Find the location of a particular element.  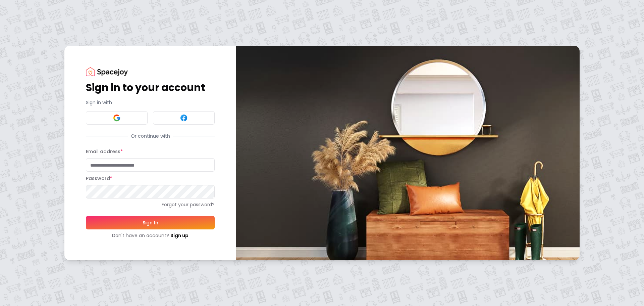

span: Or continue with is located at coordinates (151, 136).